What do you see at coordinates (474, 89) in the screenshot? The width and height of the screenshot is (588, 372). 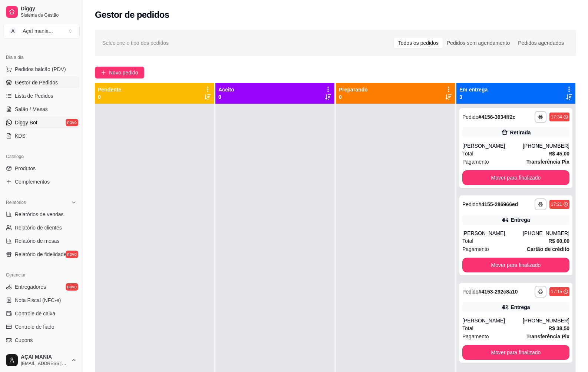 I see `p: Em entrega` at bounding box center [474, 89].